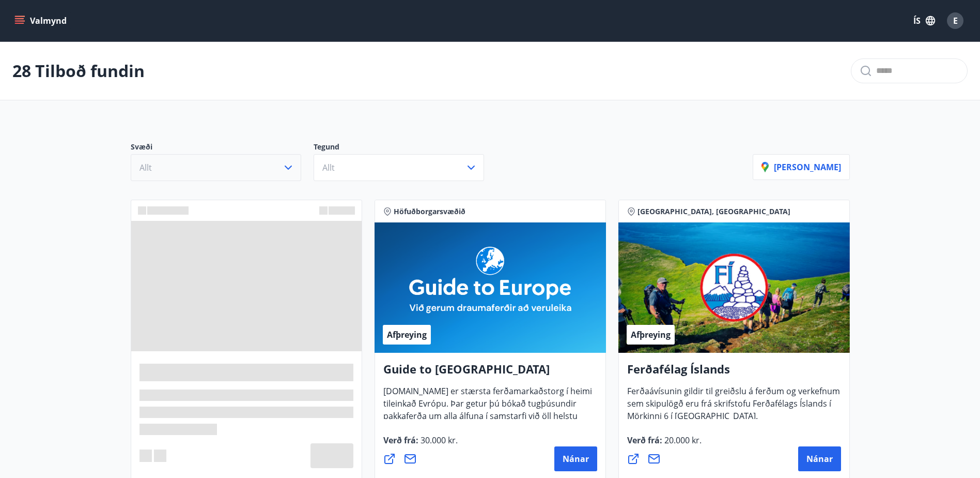 This screenshot has width=980, height=478. What do you see at coordinates (405, 148) in the screenshot?
I see `p: Tegund` at bounding box center [405, 148].